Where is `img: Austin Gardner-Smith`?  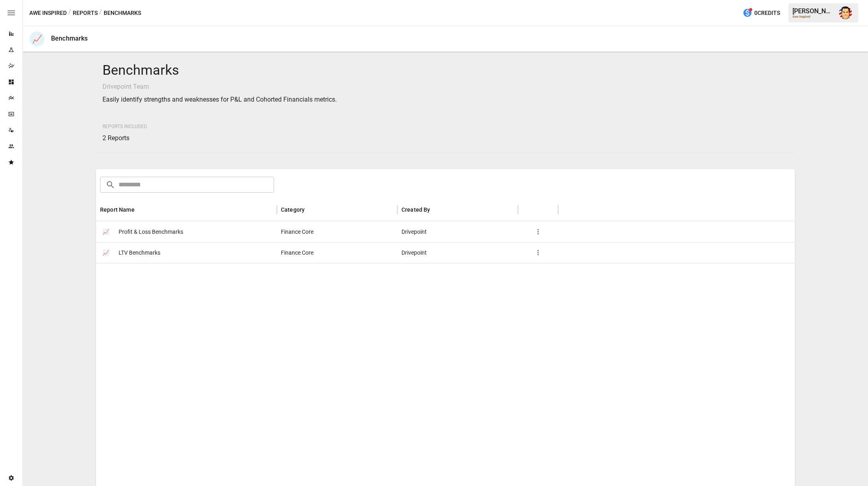
img: Austin Gardner-Smith is located at coordinates (845, 13).